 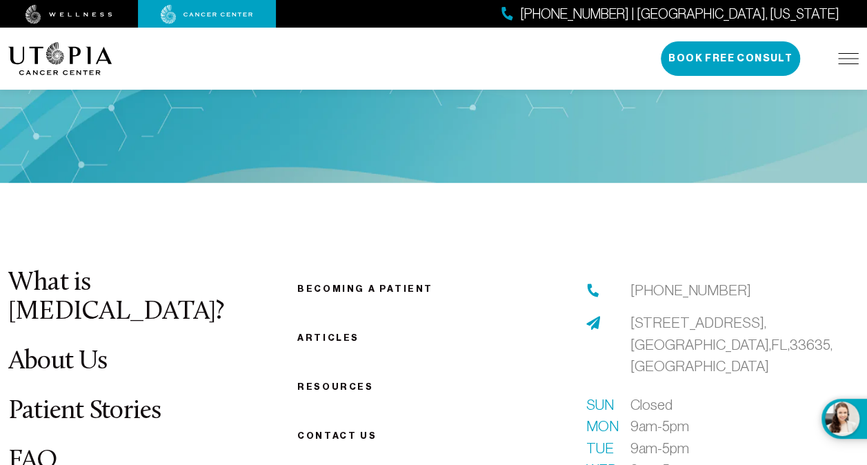 What do you see at coordinates (593, 323) in the screenshot?
I see `img: address` at bounding box center [593, 323].